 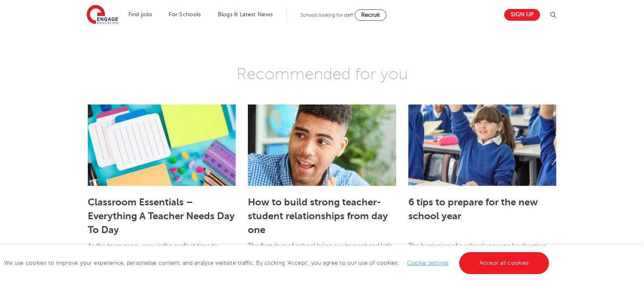 What do you see at coordinates (428, 263) in the screenshot?
I see `a: Cookie settings` at bounding box center [428, 263].